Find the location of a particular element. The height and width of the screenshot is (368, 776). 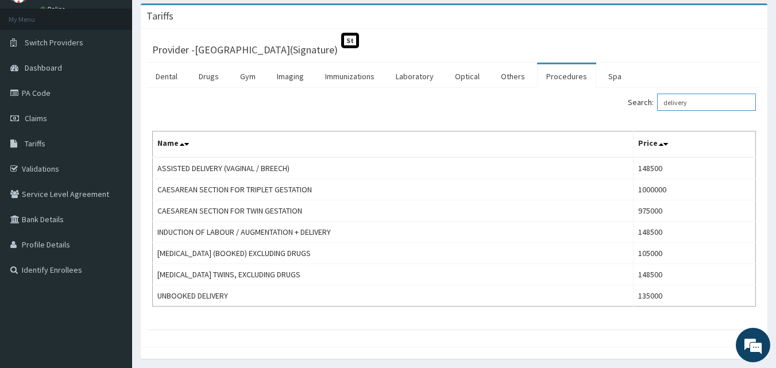

h3: Tariffs is located at coordinates (160, 16).